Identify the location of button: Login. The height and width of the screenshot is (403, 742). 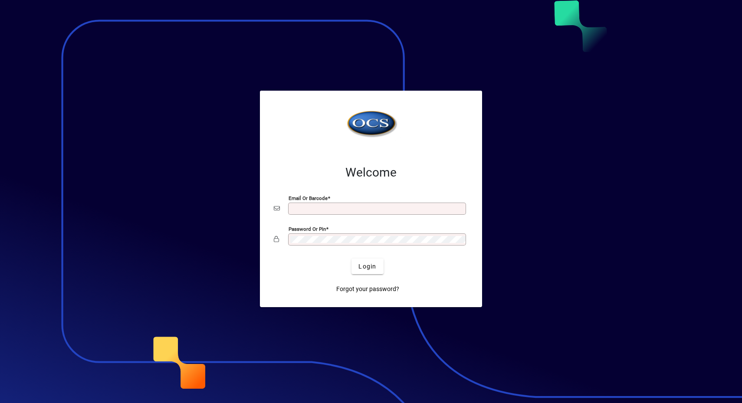
(367, 267).